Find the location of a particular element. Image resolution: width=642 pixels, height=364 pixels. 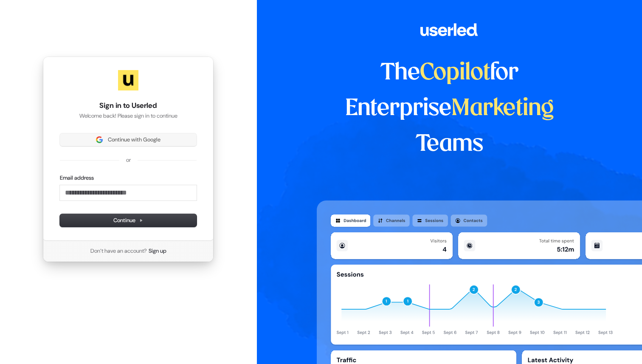

p: or is located at coordinates (128, 160).